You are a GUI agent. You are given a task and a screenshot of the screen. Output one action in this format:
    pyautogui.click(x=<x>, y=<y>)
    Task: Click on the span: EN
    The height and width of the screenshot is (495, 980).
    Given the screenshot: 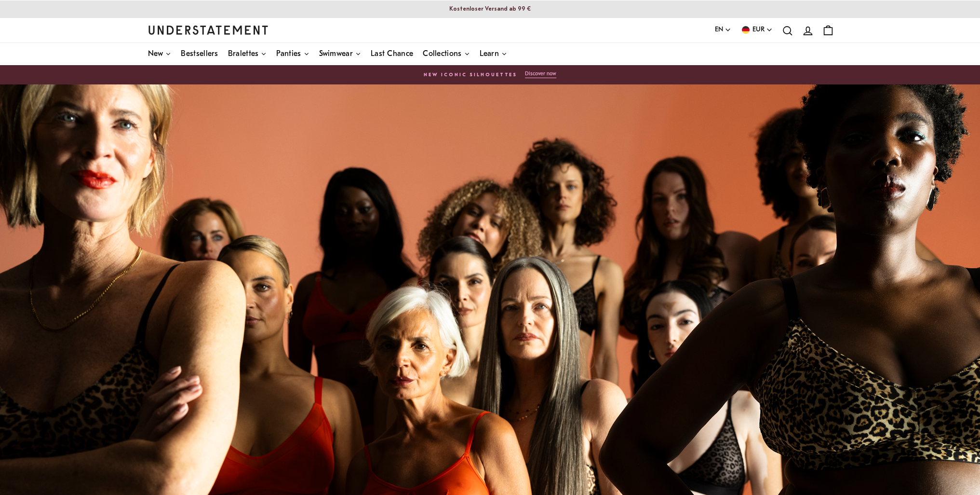 What is the action you would take?
    pyautogui.click(x=719, y=30)
    